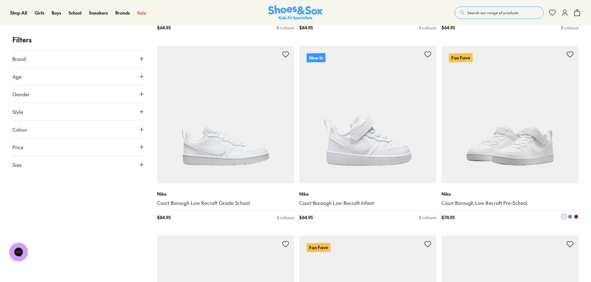 The image size is (591, 282). Describe the element at coordinates (79, 59) in the screenshot. I see `button: Brand` at that location.